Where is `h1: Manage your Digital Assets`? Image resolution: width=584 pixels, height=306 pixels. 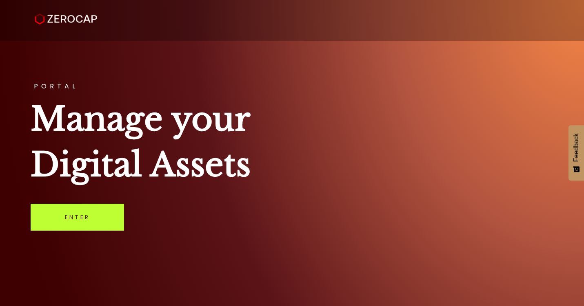 h1: Manage your Digital Assets is located at coordinates (292, 142).